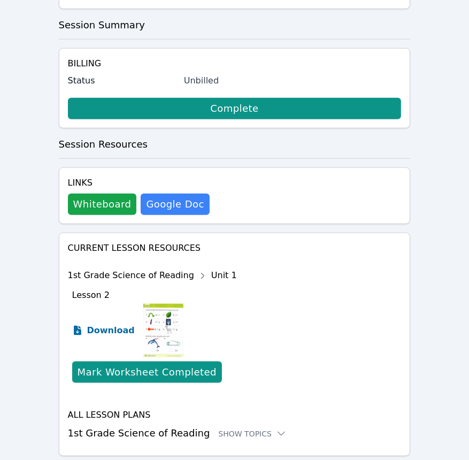 This screenshot has width=469, height=460. Describe the element at coordinates (147, 372) in the screenshot. I see `button: Mark Worksheet Completed` at that location.